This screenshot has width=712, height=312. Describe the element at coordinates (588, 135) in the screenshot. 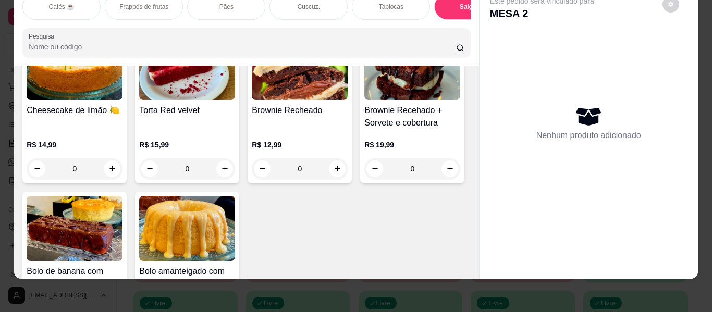

I see `p: Nenhum produto adicionado` at that location.